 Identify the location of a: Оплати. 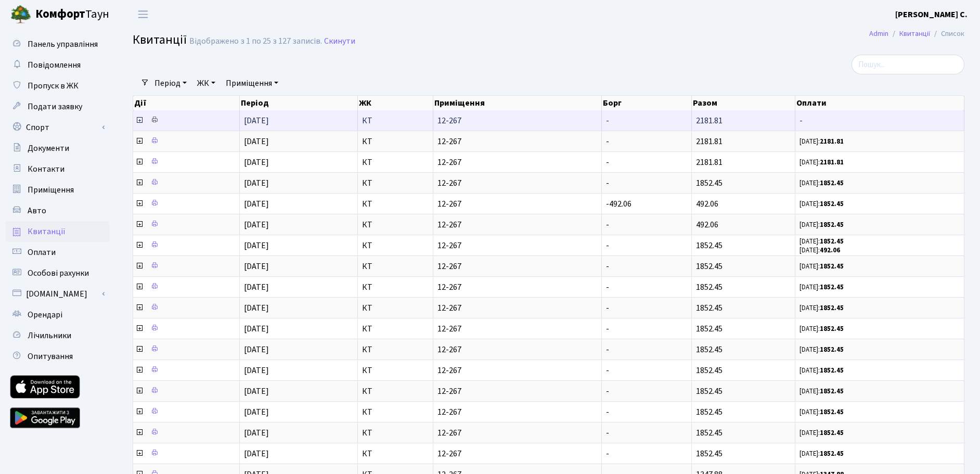
(57, 252).